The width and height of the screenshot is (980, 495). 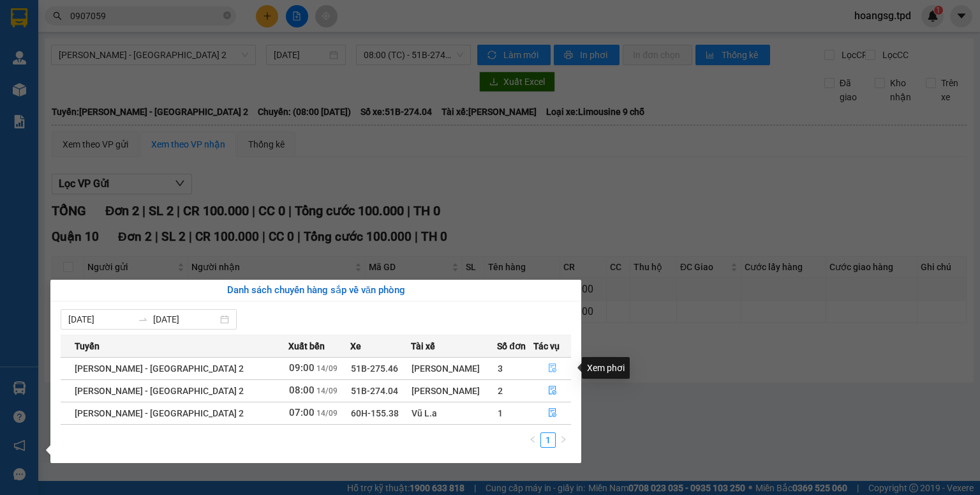 I want to click on li: Next Page, so click(x=563, y=440).